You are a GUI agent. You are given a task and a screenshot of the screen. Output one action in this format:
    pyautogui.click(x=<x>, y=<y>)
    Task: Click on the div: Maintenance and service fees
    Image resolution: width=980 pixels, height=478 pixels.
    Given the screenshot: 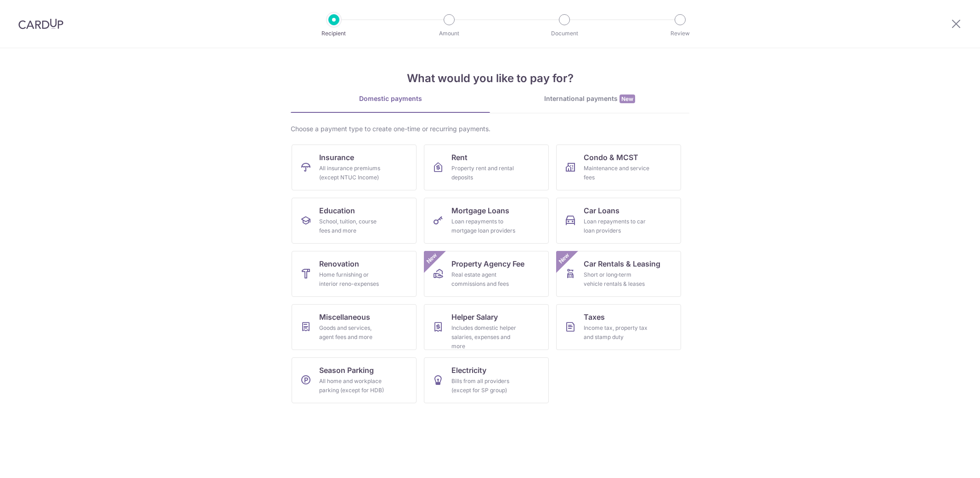 What is the action you would take?
    pyautogui.click(x=617, y=173)
    